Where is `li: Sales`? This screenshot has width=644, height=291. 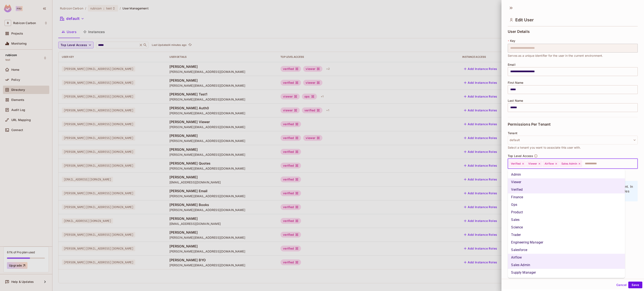
li: Sales is located at coordinates (566, 220).